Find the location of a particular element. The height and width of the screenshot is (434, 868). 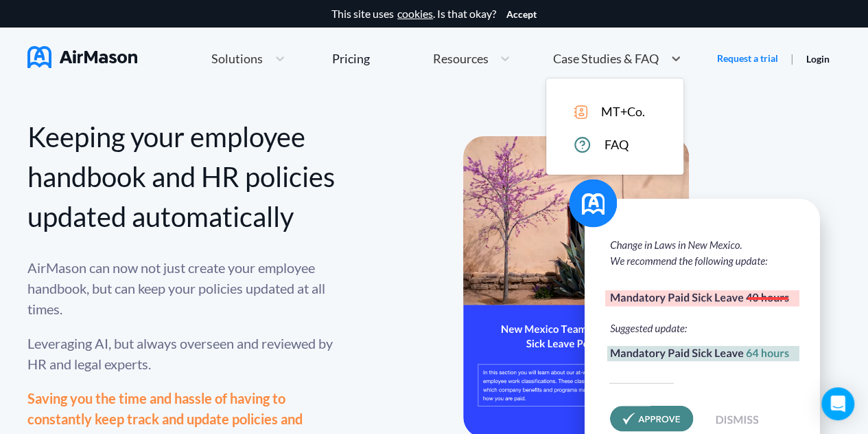

span: FAQ is located at coordinates (617, 144).